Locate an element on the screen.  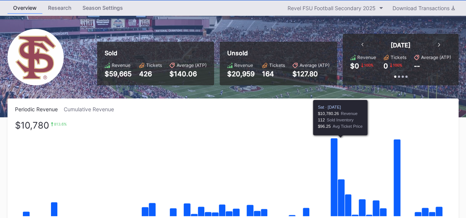
div: $0 is located at coordinates (355, 66).